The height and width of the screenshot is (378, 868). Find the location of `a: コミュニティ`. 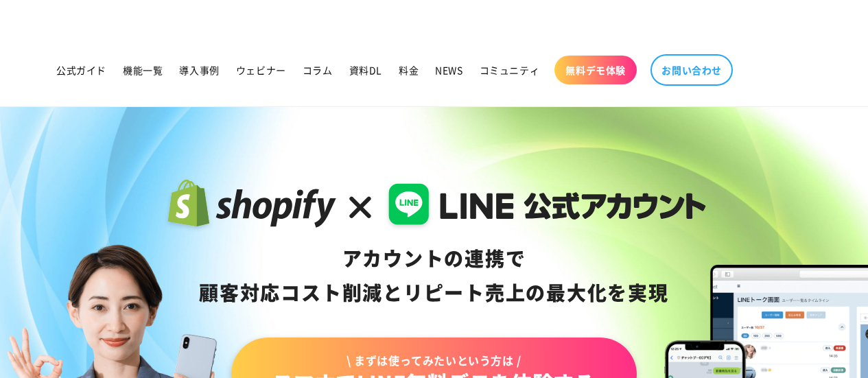

a: コミュニティ is located at coordinates (510, 70).